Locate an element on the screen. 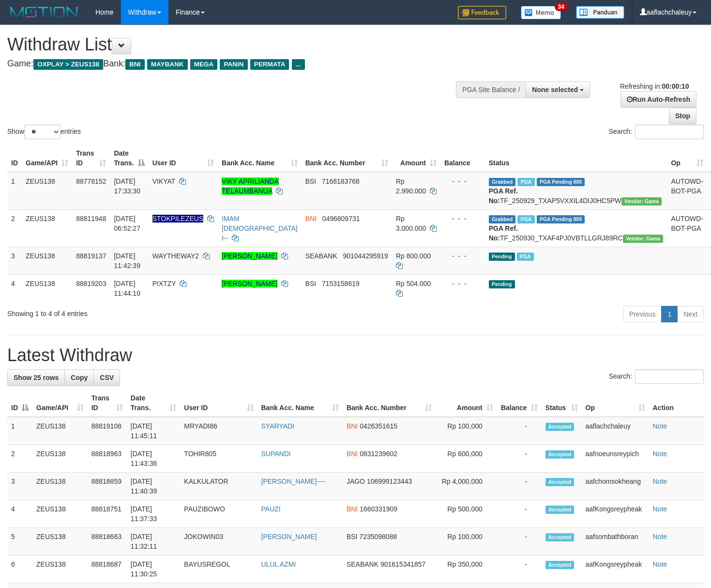 The width and height of the screenshot is (711, 588). th: ID: activate to sort column descending is located at coordinates (20, 403).